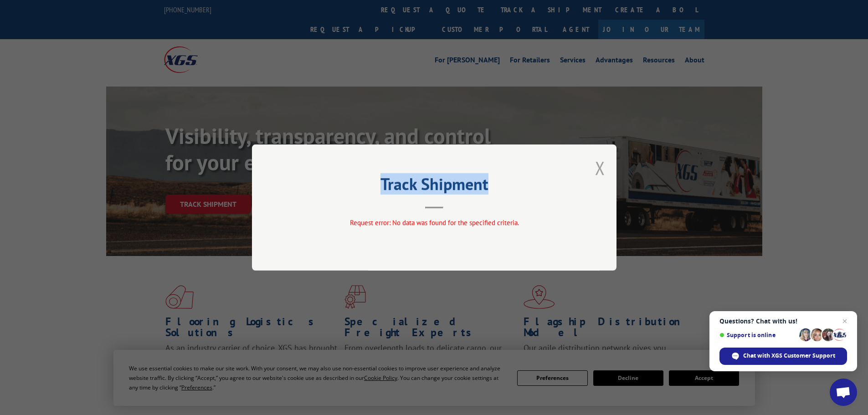  Describe the element at coordinates (784, 321) in the screenshot. I see `span: Questions? Chat with us!` at that location.